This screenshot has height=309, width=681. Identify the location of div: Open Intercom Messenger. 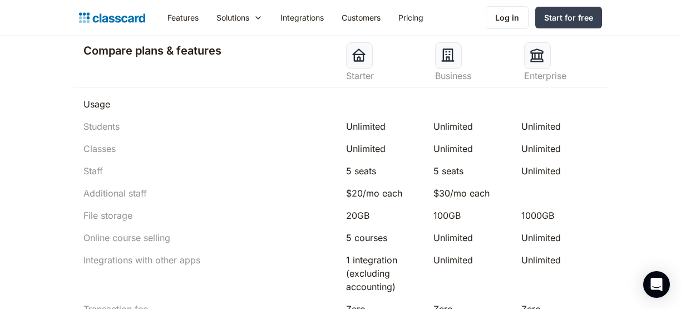
(656, 284).